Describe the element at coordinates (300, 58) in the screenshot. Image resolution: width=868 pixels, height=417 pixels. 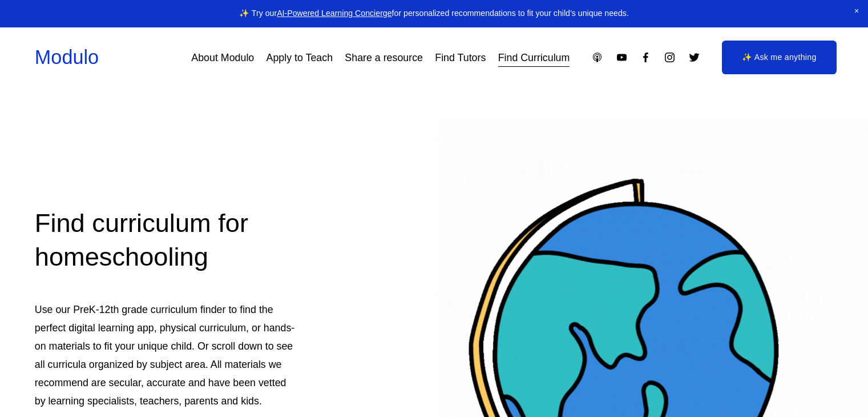
I see `a: Apply to Teach` at that location.